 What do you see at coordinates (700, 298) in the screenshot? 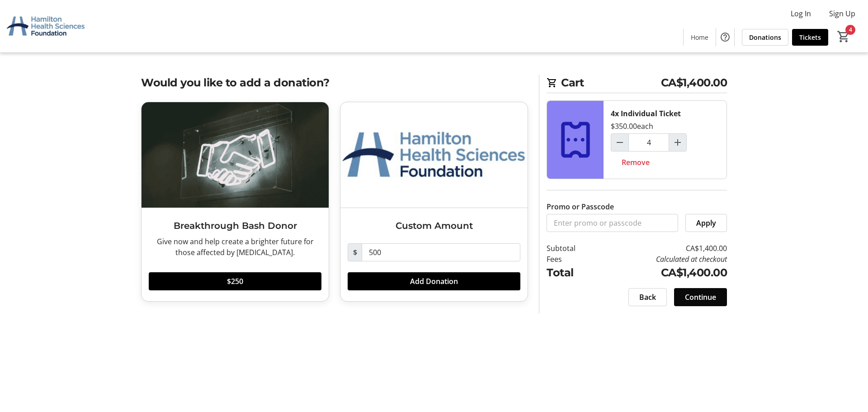
I see `button: Continue` at bounding box center [700, 298].